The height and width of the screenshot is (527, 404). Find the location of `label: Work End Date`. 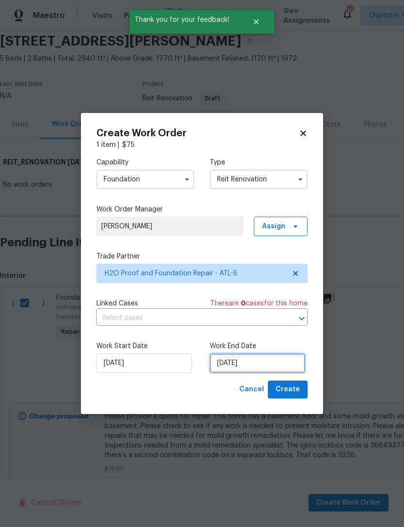

label: Work End Date is located at coordinates (259, 346).